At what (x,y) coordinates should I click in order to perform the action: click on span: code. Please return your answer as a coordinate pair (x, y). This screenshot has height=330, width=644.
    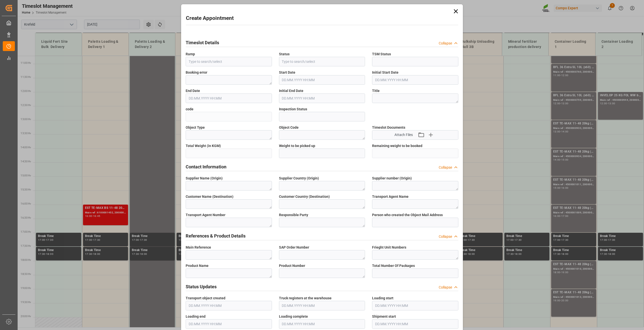
    Looking at the image, I should click on (190, 109).